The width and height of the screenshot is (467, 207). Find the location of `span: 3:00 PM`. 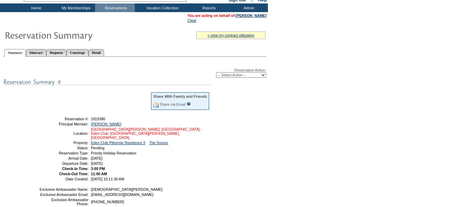

span: 3:00 PM is located at coordinates (98, 169).